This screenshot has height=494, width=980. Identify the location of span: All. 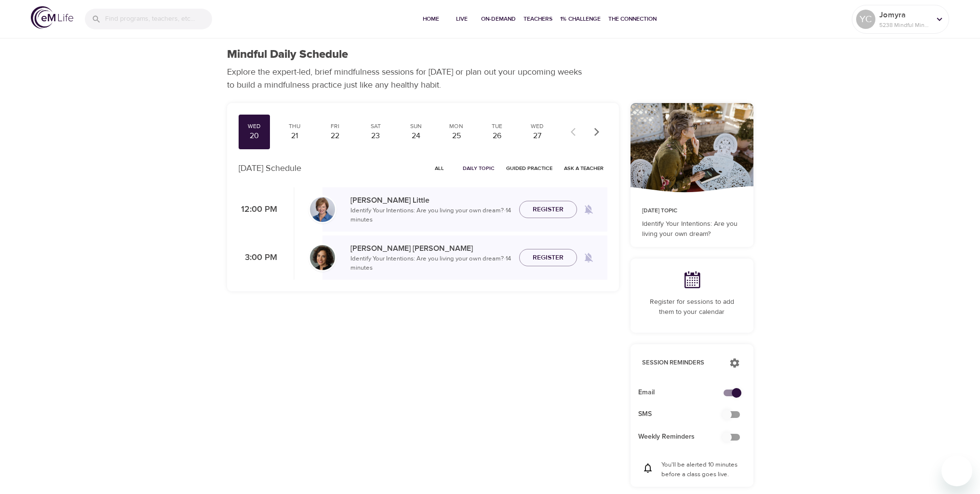
(439, 168).